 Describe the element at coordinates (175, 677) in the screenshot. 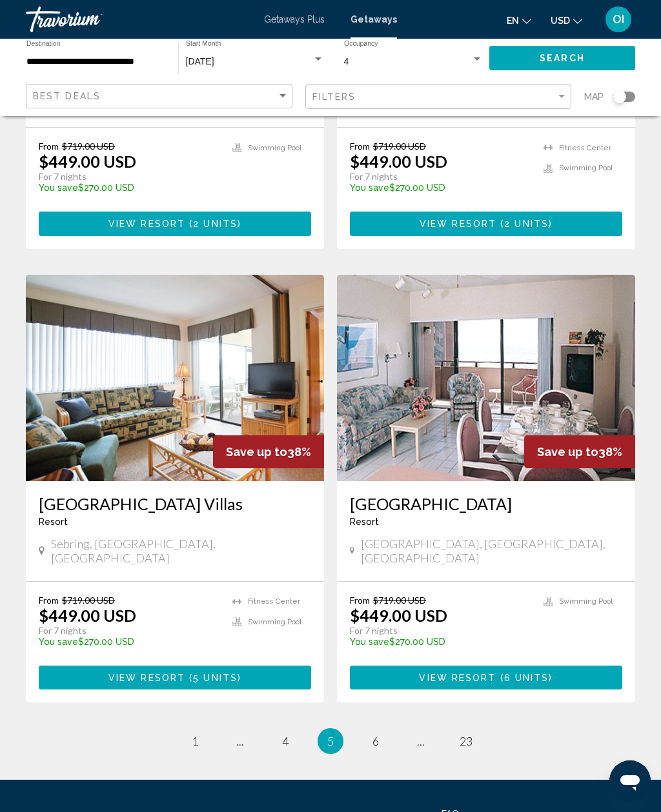

I see `button: View Resort(5 units)` at that location.